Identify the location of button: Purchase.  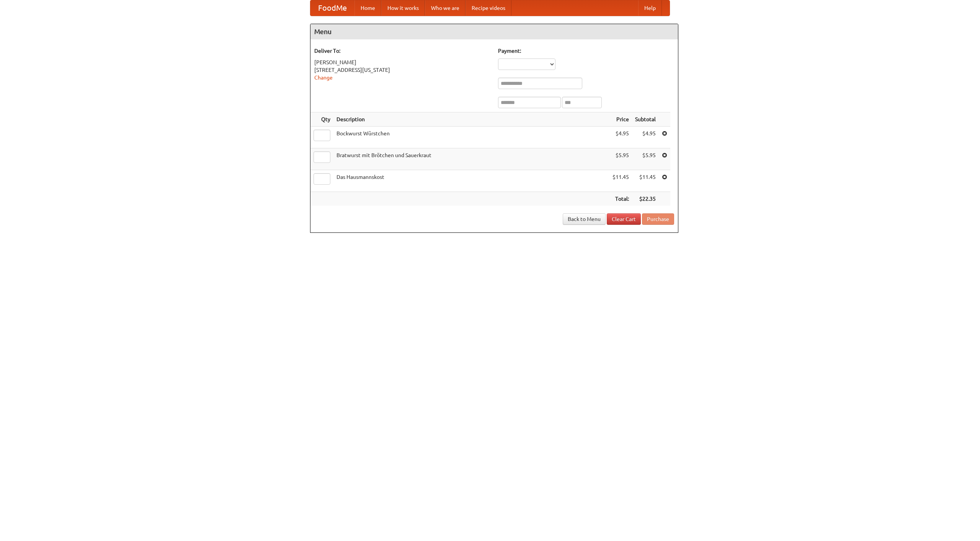
(658, 220).